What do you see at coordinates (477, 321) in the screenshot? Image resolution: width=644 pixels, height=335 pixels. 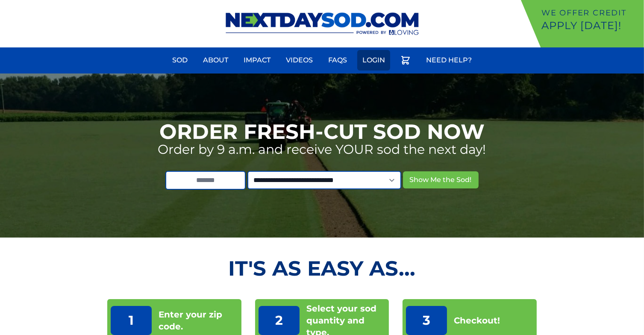 I see `p: Checkout!` at bounding box center [477, 321].